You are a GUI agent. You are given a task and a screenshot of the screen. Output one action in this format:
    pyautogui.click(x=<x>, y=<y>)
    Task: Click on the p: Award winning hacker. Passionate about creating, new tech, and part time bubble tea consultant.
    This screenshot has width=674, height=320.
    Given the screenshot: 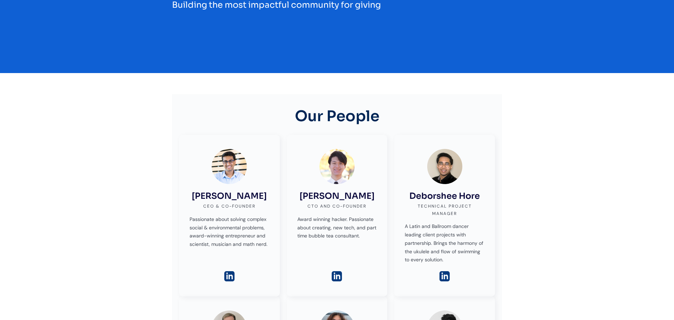 What is the action you would take?
    pyautogui.click(x=337, y=227)
    